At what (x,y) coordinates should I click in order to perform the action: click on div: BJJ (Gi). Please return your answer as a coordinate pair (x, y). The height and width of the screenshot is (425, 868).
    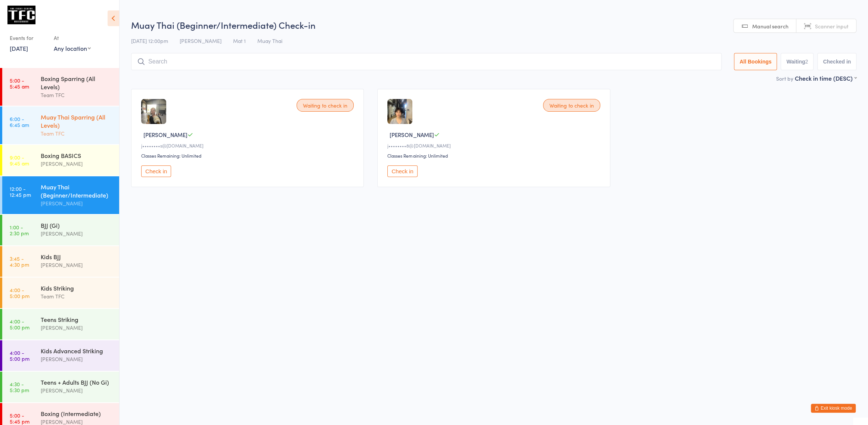
    Looking at the image, I should click on (76, 225).